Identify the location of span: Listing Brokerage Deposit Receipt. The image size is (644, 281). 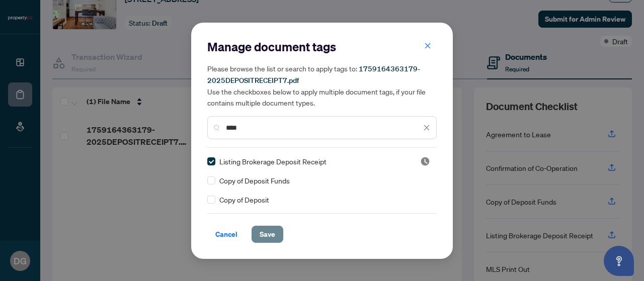
(273, 161).